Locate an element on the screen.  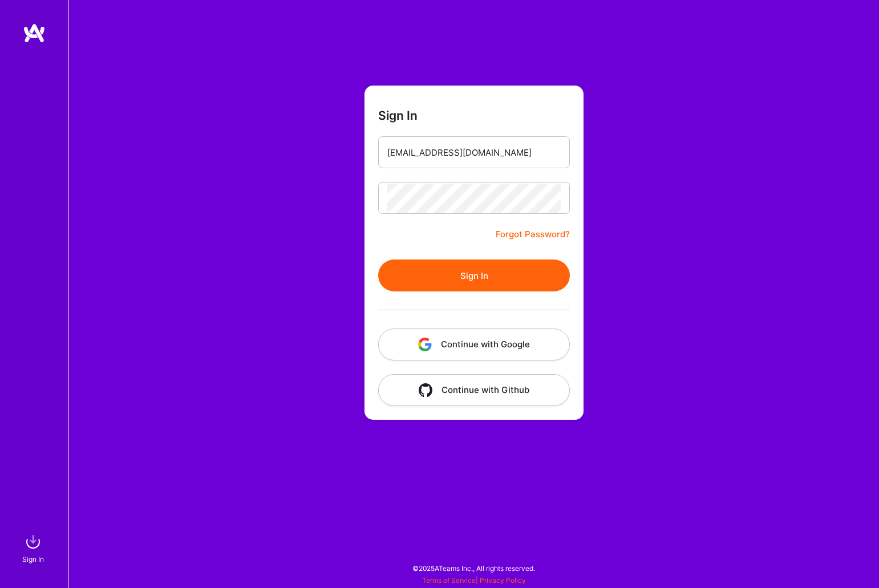
input: Email... is located at coordinates (474, 152).